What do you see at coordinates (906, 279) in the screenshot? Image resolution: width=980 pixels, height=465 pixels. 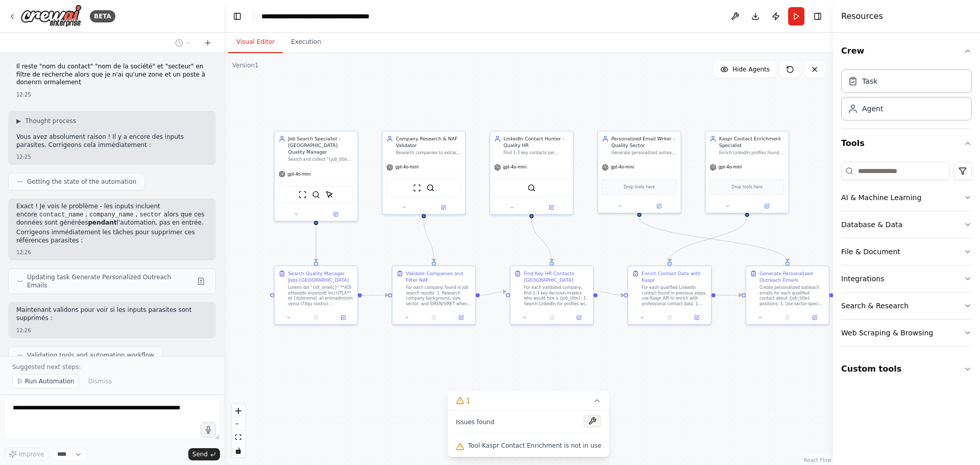 I see `button: Integrations` at bounding box center [906, 279].